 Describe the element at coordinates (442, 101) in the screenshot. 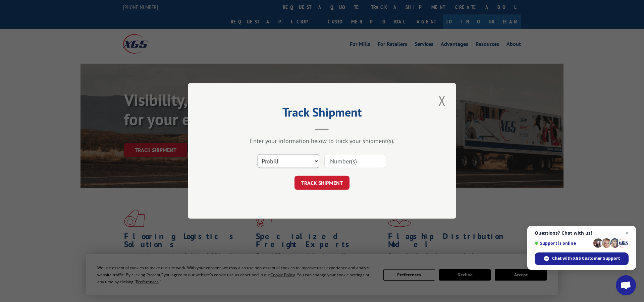

I see `button: Close modal` at that location.